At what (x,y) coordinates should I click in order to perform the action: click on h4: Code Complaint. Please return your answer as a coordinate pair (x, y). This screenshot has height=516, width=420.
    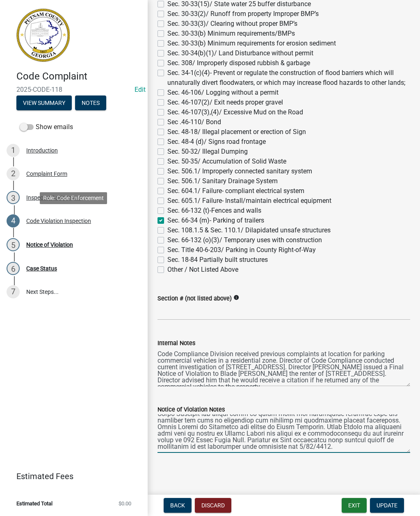
    Looking at the image, I should click on (79, 76).